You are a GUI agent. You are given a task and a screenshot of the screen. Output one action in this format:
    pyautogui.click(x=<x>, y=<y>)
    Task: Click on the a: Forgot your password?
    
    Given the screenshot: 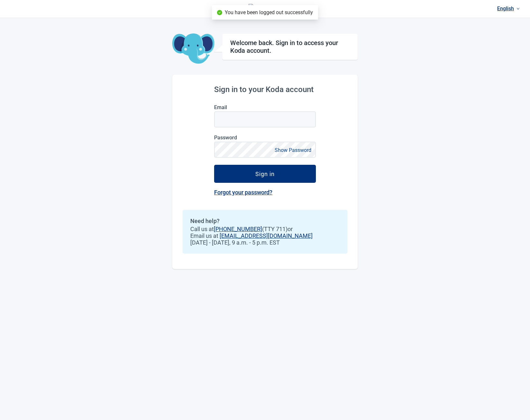 What is the action you would take?
    pyautogui.click(x=243, y=192)
    